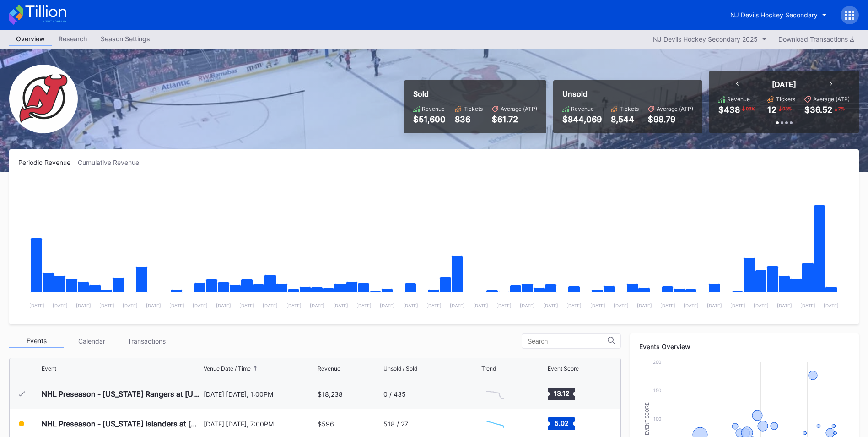  Describe the element at coordinates (73, 39) in the screenshot. I see `a: Research` at that location.